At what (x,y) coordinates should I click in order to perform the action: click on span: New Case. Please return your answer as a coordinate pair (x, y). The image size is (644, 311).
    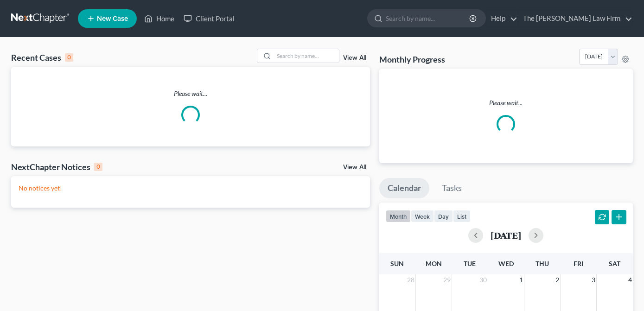
    Looking at the image, I should click on (112, 18).